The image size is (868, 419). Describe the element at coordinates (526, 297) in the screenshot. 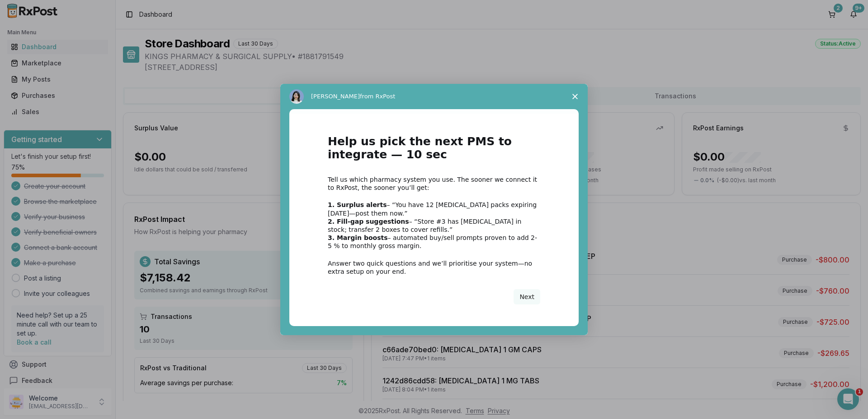

I see `button: Next` at that location.